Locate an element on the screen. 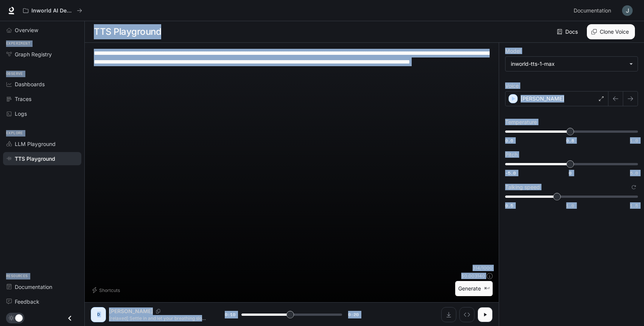  p: Voice is located at coordinates (512, 86).